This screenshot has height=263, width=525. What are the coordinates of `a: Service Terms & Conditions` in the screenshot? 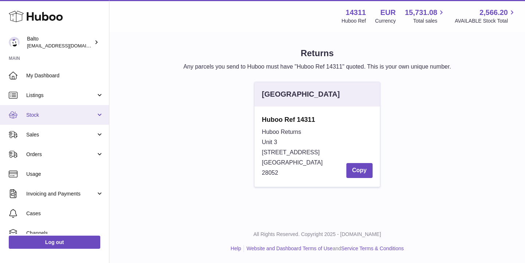 It's located at (373, 248).